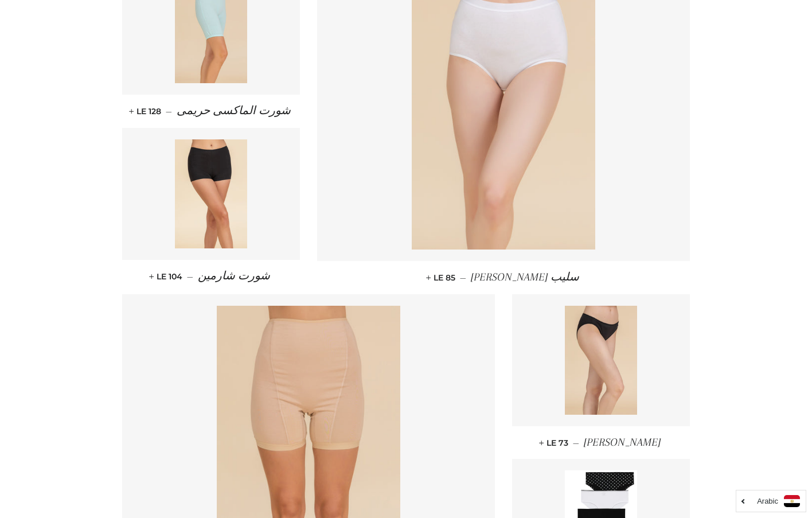 Image resolution: width=812 pixels, height=518 pixels. What do you see at coordinates (234, 275) in the screenshot?
I see `span: شورت شارمين` at bounding box center [234, 275].